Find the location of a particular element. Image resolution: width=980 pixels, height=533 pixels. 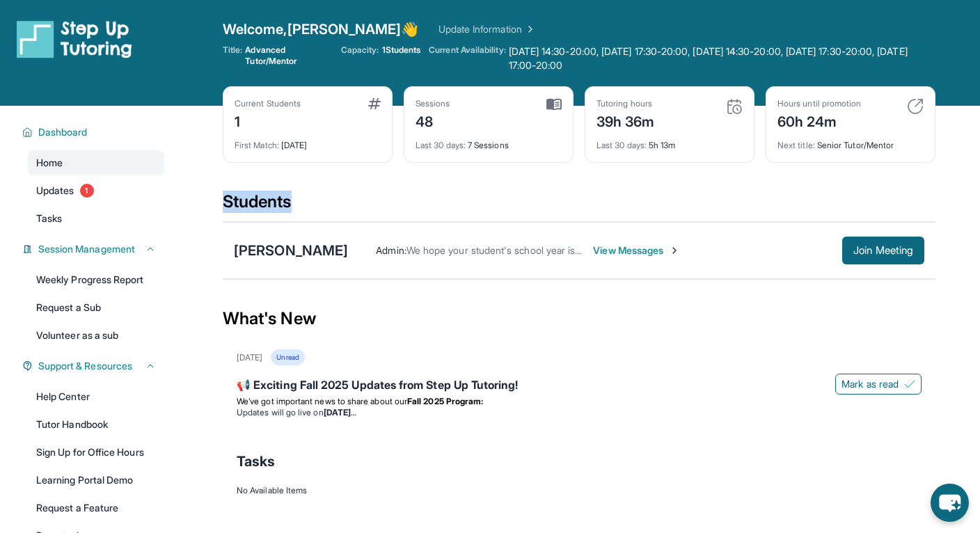

a: Update Information is located at coordinates (488, 30).